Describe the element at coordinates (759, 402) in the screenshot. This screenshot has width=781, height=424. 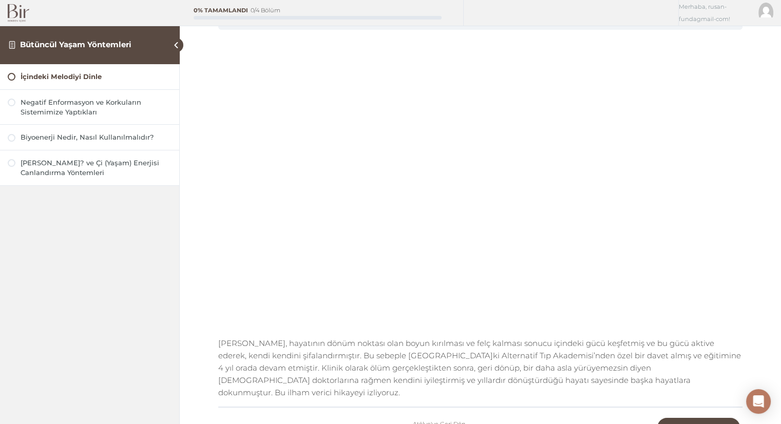
I see `div: Open Intercom Messenger` at that location.